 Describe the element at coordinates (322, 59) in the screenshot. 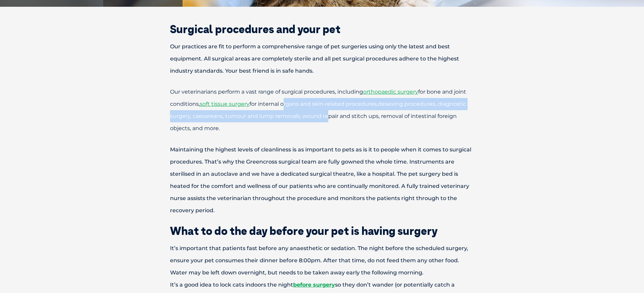

I see `p: Our practices are fit to perform a comprehensive range of pet surgeries using only the latest and...` at that location.